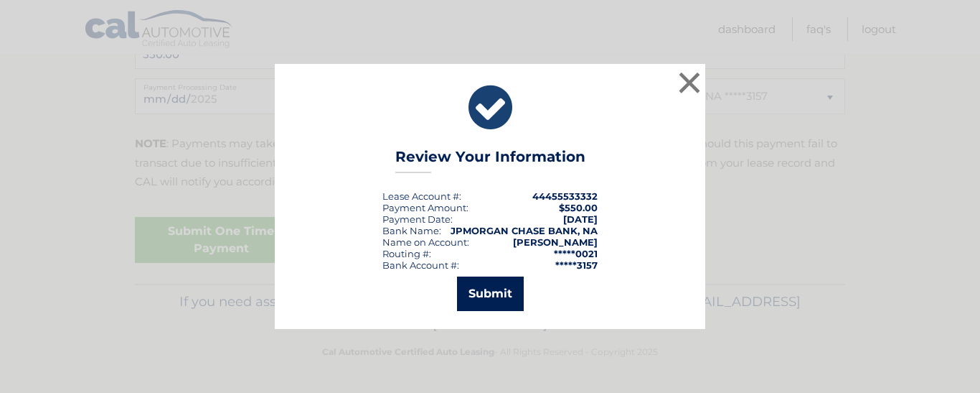  Describe the element at coordinates (406, 253) in the screenshot. I see `div: Routing #:` at that location.